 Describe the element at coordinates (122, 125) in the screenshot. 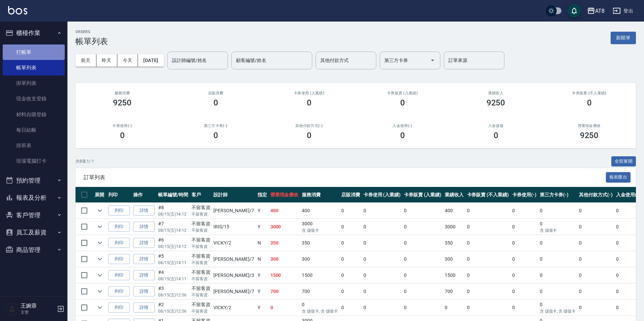

I see `h2: 卡券使用(-)` at that location.